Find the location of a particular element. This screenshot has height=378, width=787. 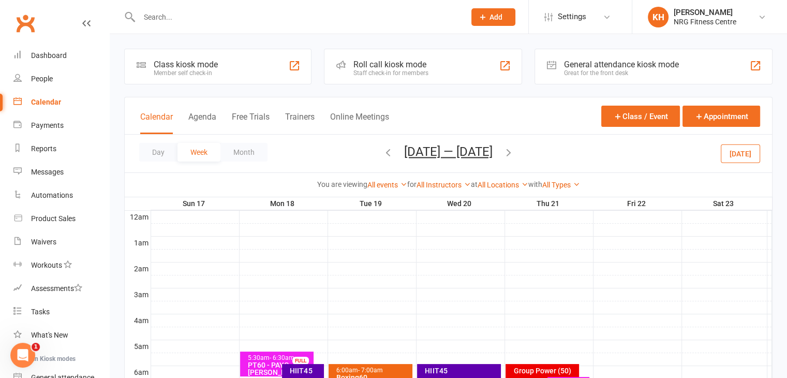

button: Free Trials is located at coordinates (250, 123).